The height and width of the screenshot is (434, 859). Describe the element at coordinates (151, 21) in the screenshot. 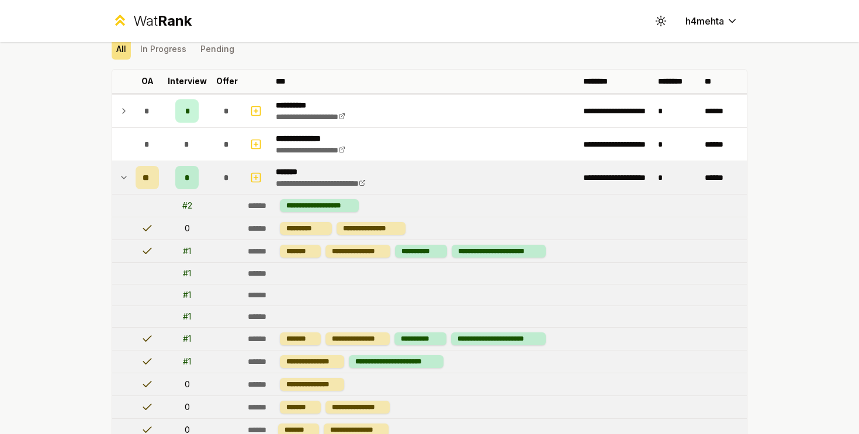

I see `a: WatRank` at that location.